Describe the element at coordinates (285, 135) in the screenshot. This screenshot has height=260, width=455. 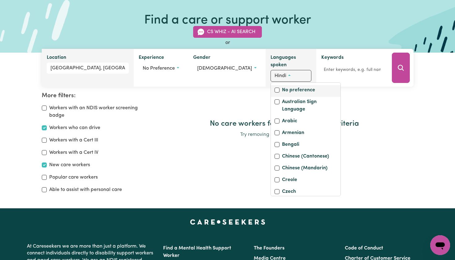
I see `p: Try removing some filters and try again` at that location.